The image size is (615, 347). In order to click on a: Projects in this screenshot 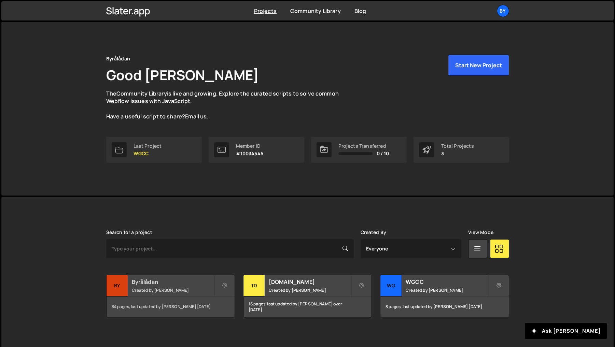, I will do `click(265, 11)`.